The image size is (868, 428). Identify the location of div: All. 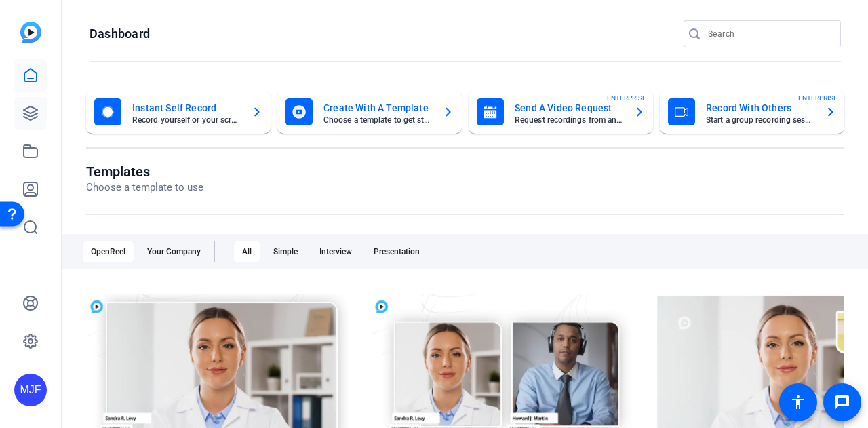
(247, 252).